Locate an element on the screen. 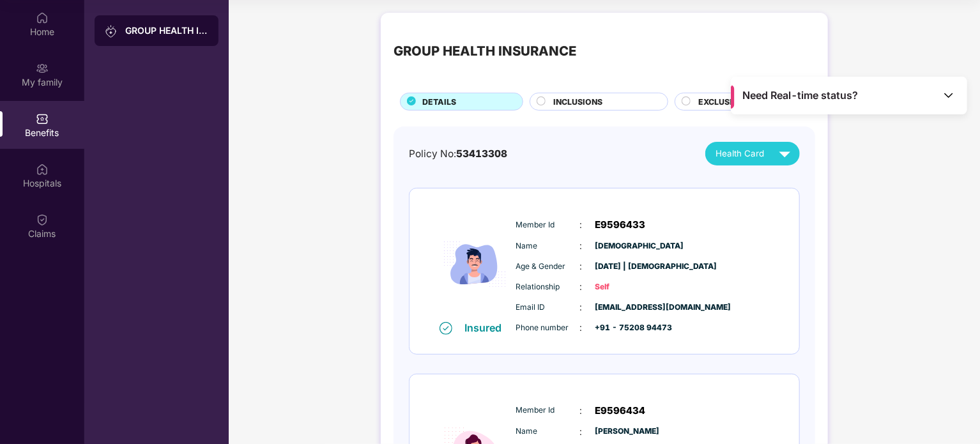 Image resolution: width=980 pixels, height=444 pixels. span: DETAILS is located at coordinates (439, 102).